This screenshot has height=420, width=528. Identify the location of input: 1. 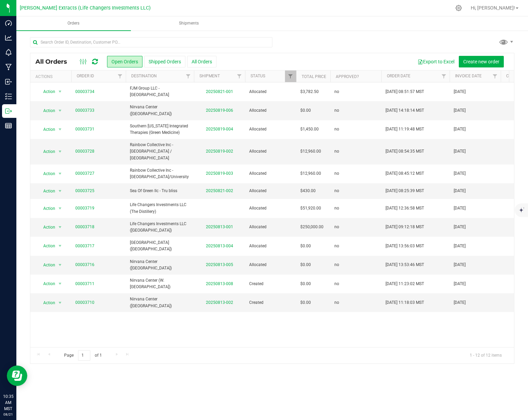
(85, 355).